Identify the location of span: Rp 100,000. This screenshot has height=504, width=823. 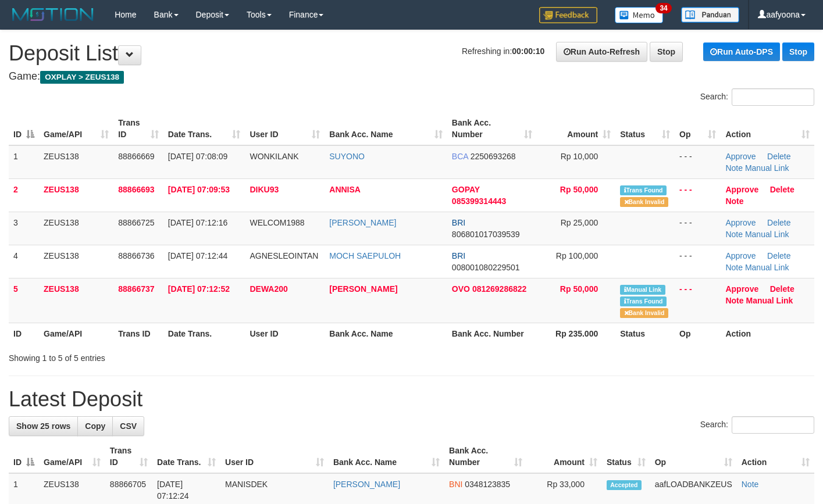
(577, 256).